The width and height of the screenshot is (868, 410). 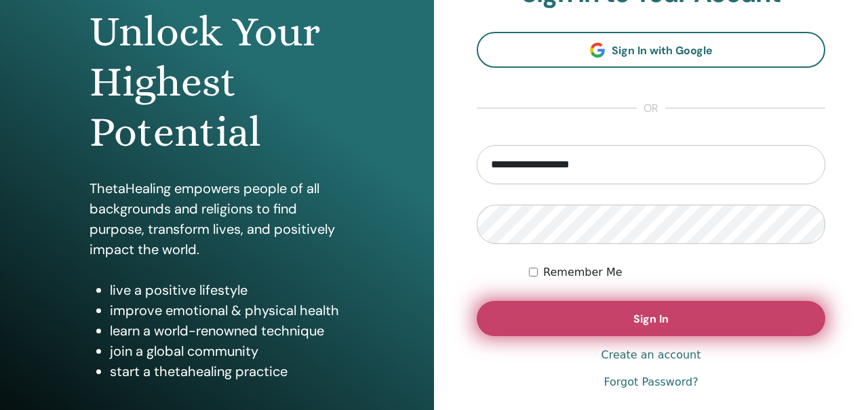 What do you see at coordinates (227, 331) in the screenshot?
I see `li: learn a world-renowned technique` at bounding box center [227, 331].